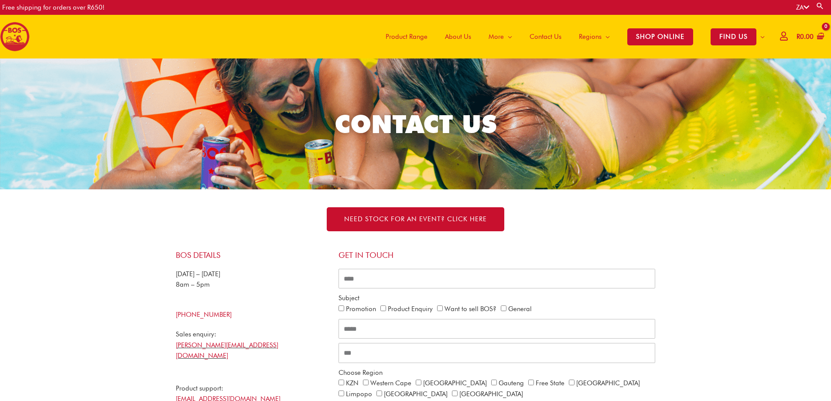 The image size is (831, 401). Describe the element at coordinates (415, 124) in the screenshot. I see `h2: CONTACT US` at that location.